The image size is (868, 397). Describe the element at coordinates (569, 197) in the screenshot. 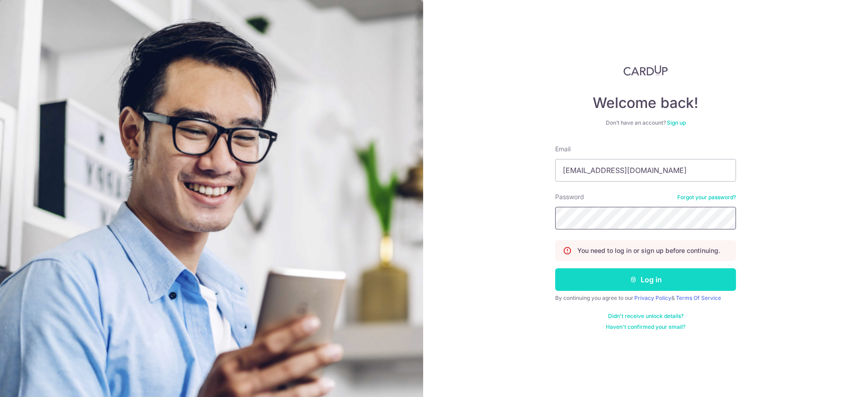

I see `label: Password` at that location.